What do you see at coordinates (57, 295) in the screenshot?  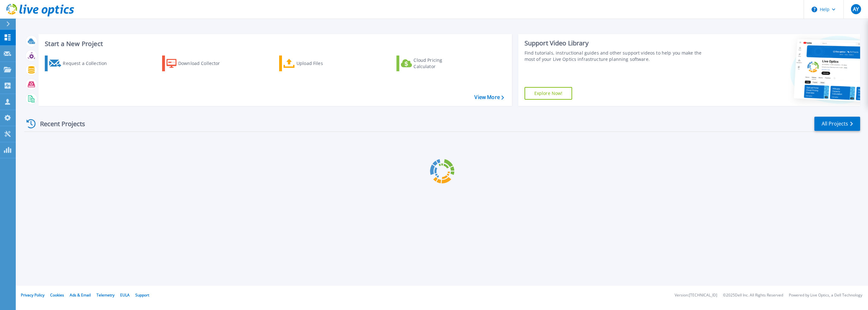 I see `a: Cookies` at bounding box center [57, 295].